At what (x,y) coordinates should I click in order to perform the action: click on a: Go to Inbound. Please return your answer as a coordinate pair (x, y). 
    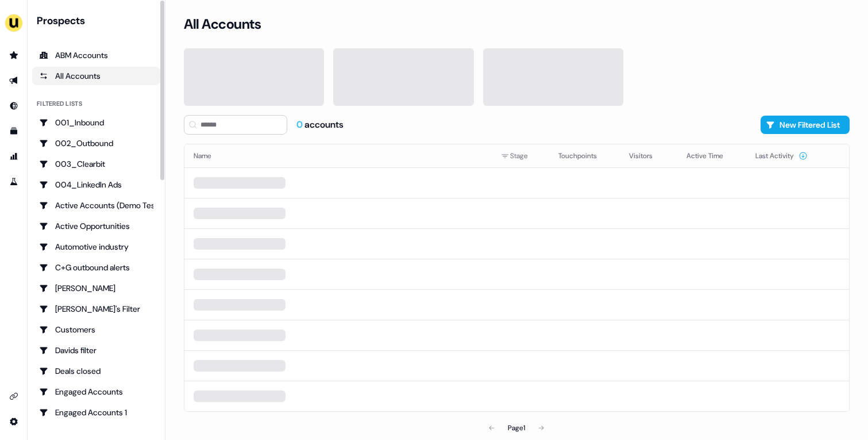
    Looking at the image, I should click on (13, 106).